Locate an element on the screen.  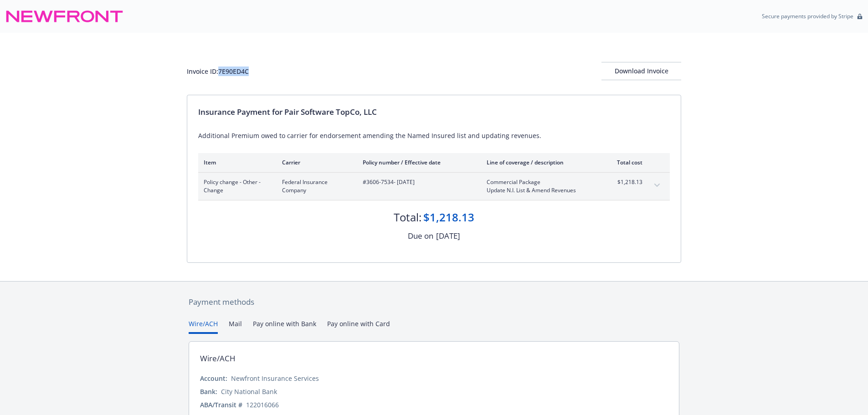
div: Carrier is located at coordinates (315, 162).